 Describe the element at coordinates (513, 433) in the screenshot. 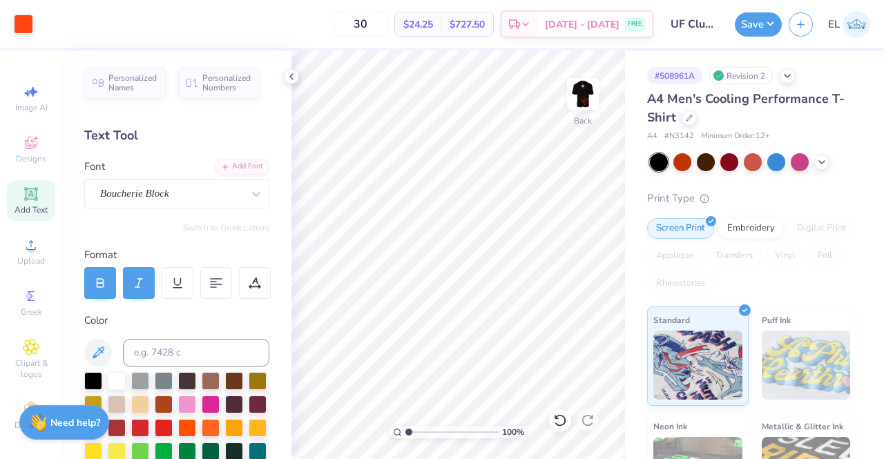

I see `span: 100 %` at that location.